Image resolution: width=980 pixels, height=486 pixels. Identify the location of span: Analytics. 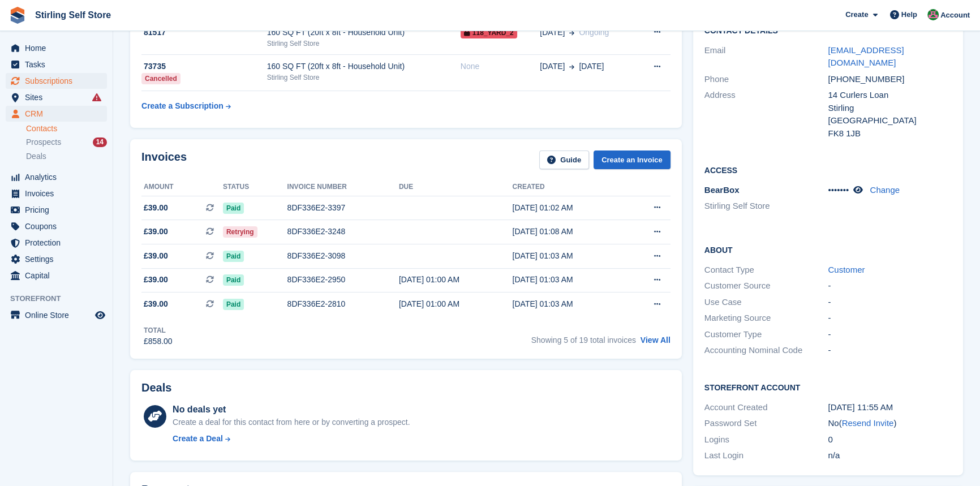
(59, 177).